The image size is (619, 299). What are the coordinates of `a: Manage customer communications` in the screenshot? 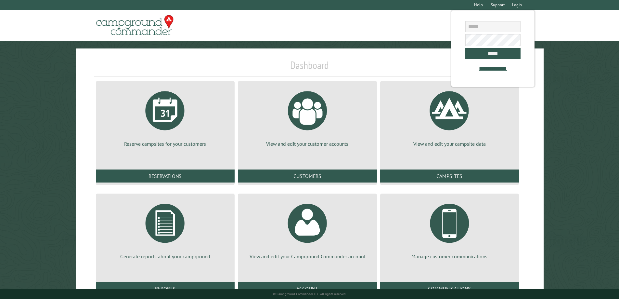 It's located at (449, 229).